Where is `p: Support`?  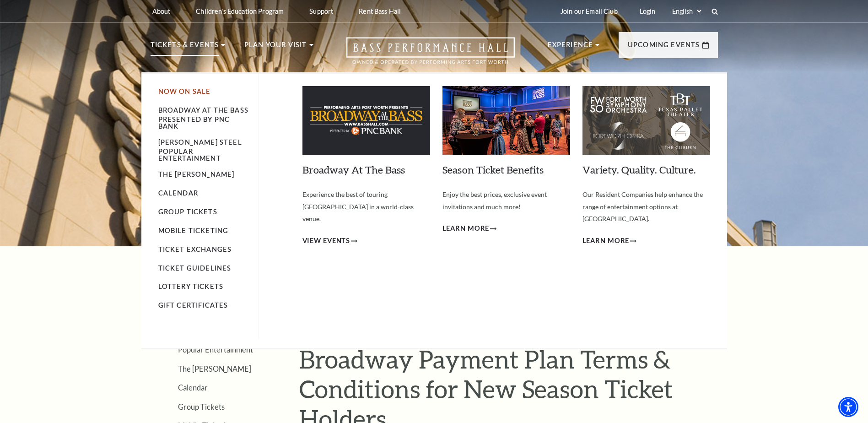 p: Support is located at coordinates (321, 11).